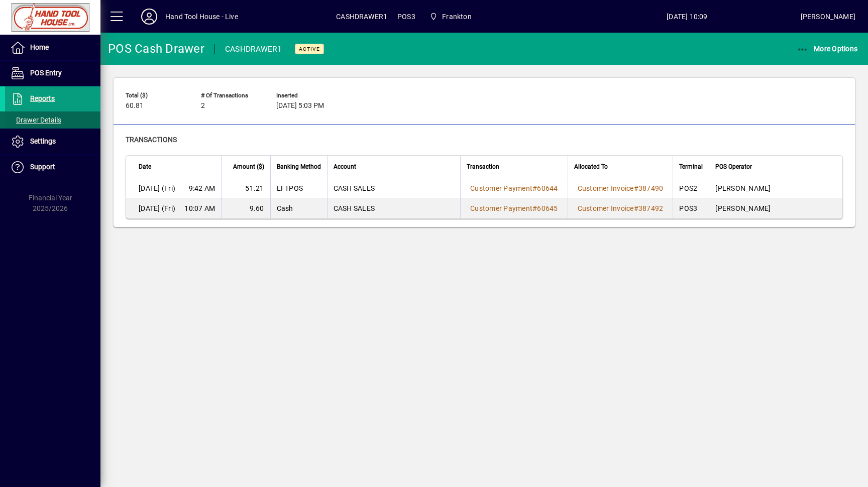 The width and height of the screenshot is (868, 487). I want to click on a: Customer Payment#60644, so click(513, 188).